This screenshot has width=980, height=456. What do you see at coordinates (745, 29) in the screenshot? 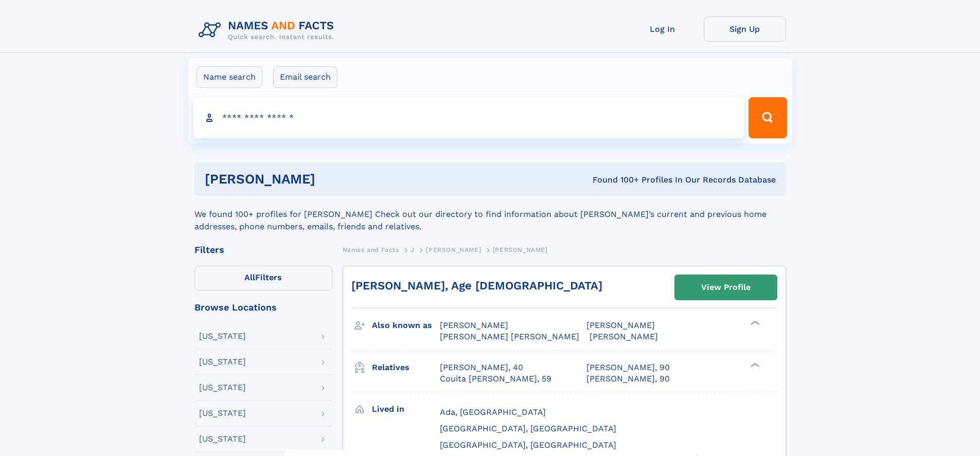
I see `a: Sign Up` at bounding box center [745, 29].